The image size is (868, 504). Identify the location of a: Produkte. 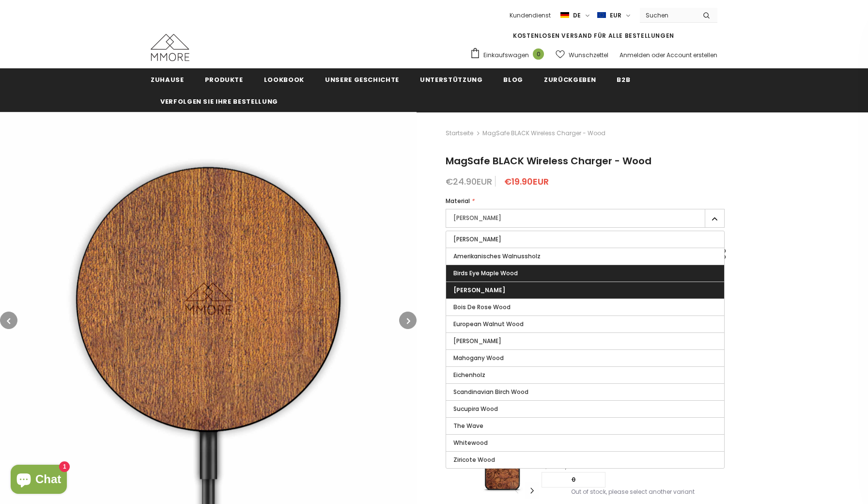
(224, 79).